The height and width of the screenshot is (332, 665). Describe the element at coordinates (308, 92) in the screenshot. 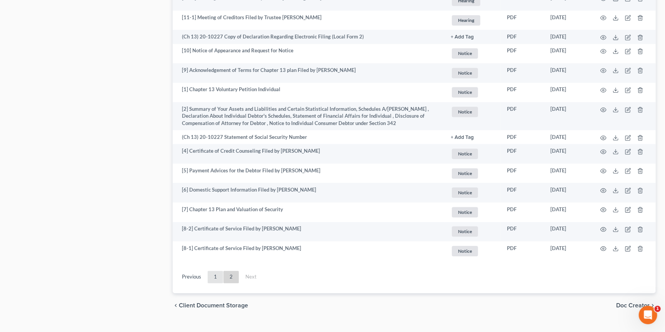

I see `td: [1] Chapter 13 Voluntary Petition Individual` at that location.